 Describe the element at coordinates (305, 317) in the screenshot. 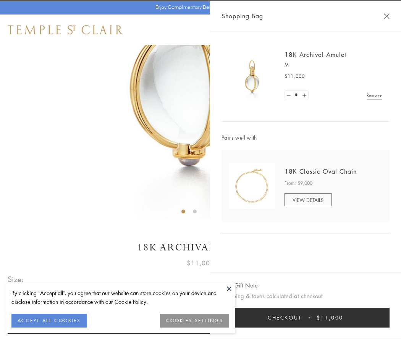

I see `button: Checkout $11,000` at that location.